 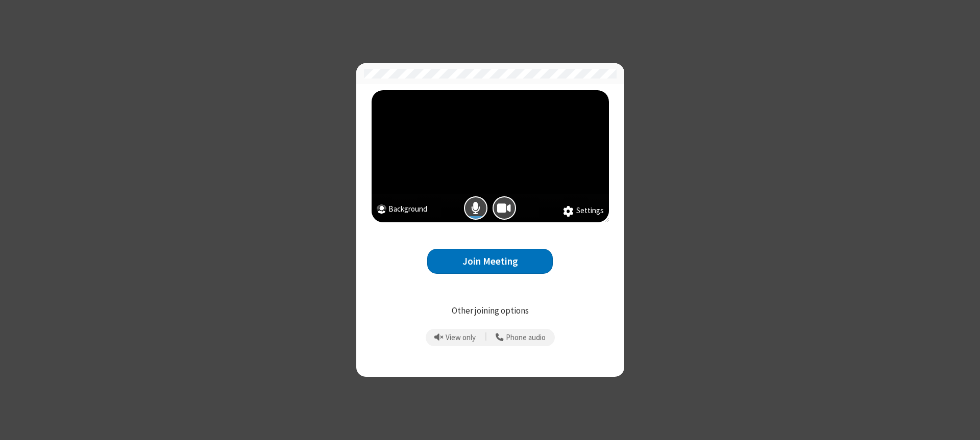 I want to click on button: Mic is on, so click(x=475, y=208).